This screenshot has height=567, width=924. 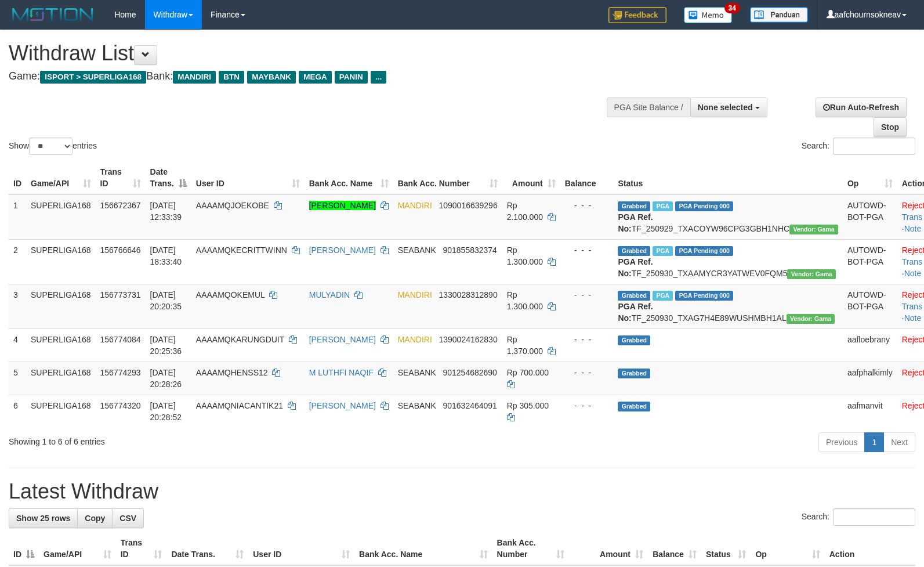 What do you see at coordinates (94, 518) in the screenshot?
I see `span: Copy` at bounding box center [94, 518].